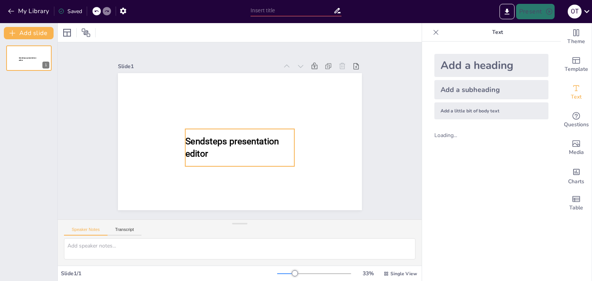  I want to click on button: О Т, so click(575, 12).